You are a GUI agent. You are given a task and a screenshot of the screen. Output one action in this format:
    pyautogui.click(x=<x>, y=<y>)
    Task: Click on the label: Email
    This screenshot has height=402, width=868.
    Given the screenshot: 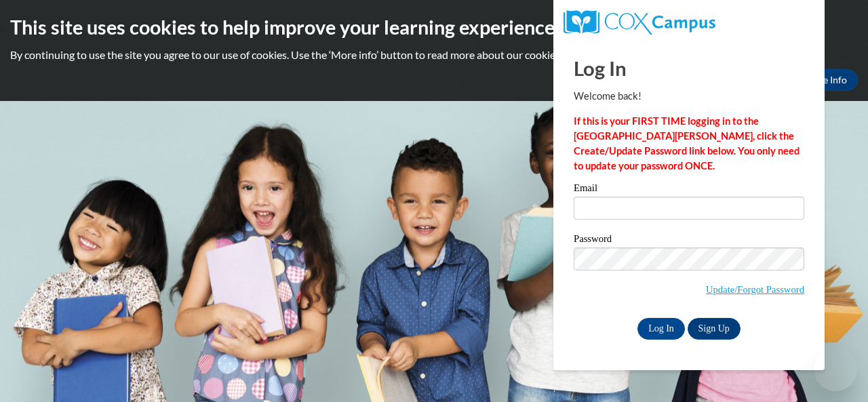 What is the action you would take?
    pyautogui.click(x=689, y=190)
    